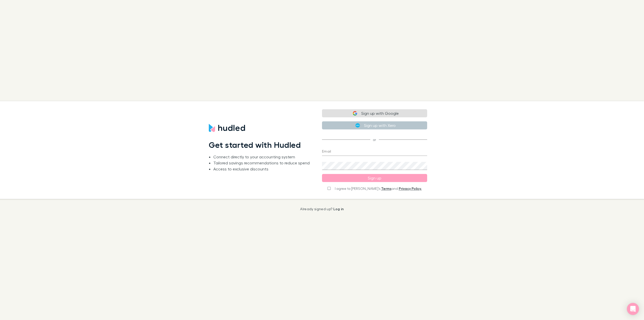 The height and width of the screenshot is (320, 644). What do you see at coordinates (355, 113) in the screenshot?
I see `img: Google logo` at bounding box center [355, 113].